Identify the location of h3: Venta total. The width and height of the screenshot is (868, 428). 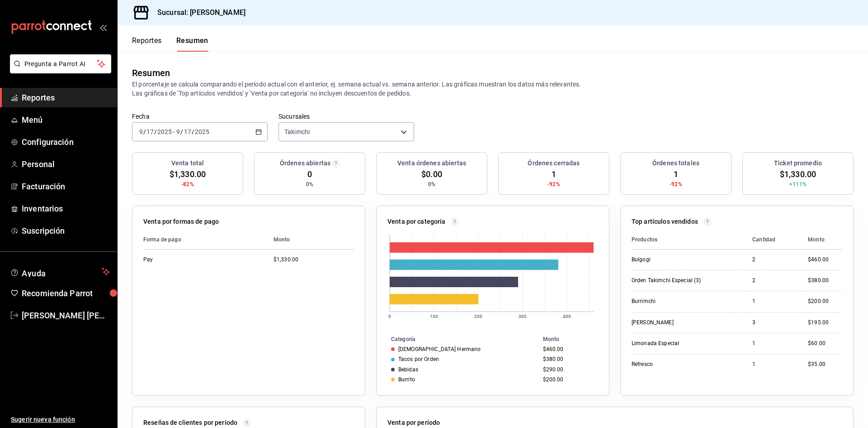
(187, 163).